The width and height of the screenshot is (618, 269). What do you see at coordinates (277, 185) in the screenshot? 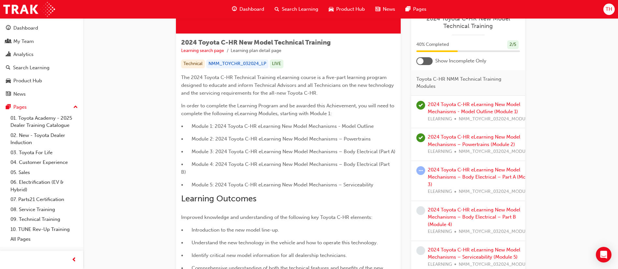
I see `span: • Module 5: 2024 Toyota C-HR eLearning New Model Mechanisms – Serviceability` at bounding box center [277, 185].